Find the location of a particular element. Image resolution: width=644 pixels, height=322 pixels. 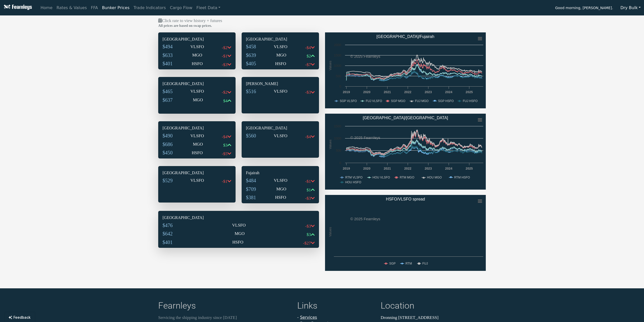

text: 500 is located at coordinates (339, 76).